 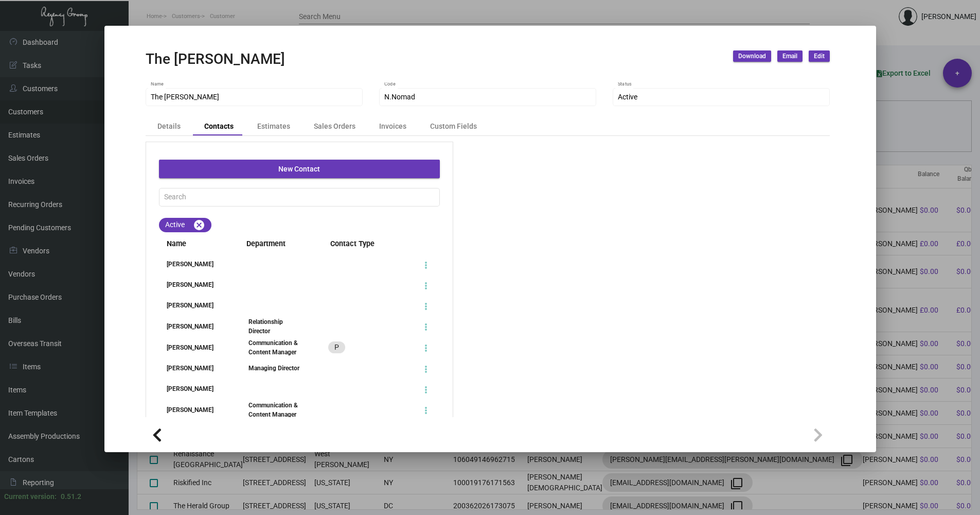 What do you see at coordinates (454, 126) in the screenshot?
I see `div: Custom Fields` at bounding box center [454, 126].